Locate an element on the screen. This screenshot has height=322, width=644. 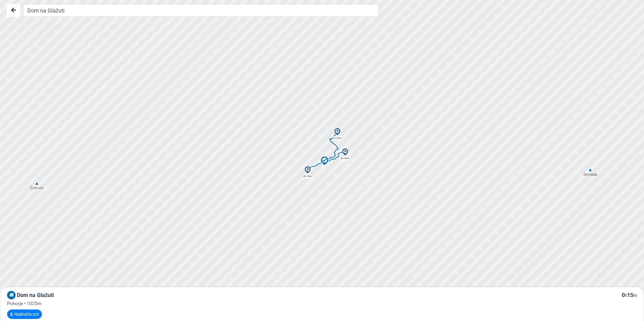
span: 0 15 is located at coordinates (629, 295).